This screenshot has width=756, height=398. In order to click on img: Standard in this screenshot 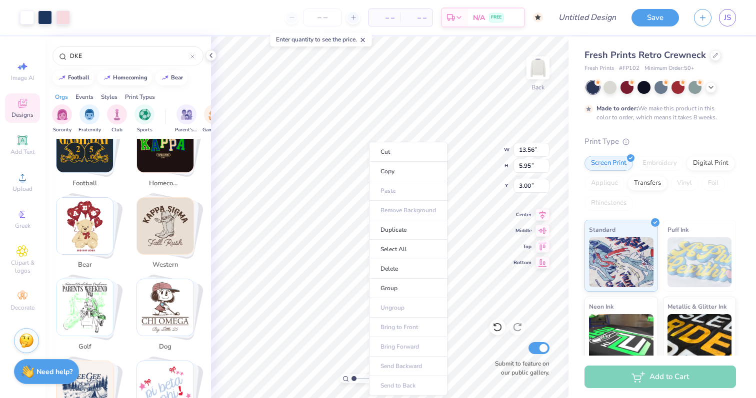, I will do `click(621, 262)`.